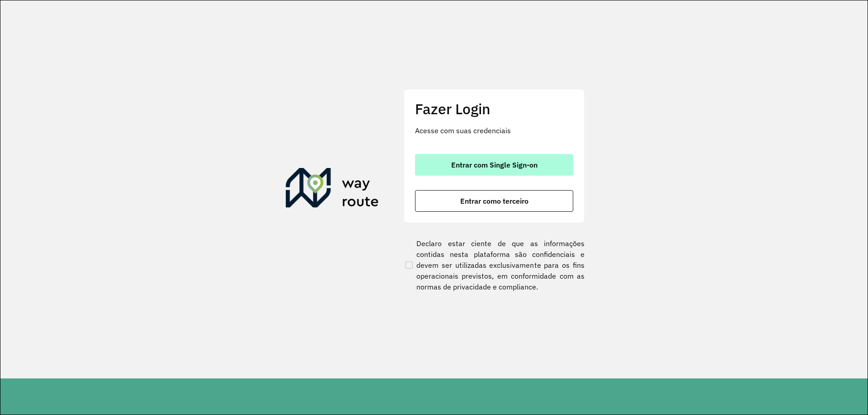  I want to click on h2: Fazer Login, so click(494, 109).